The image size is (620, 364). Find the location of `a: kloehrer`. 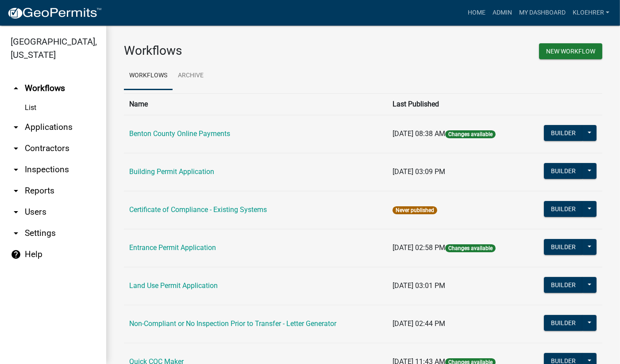

a: kloehrer is located at coordinates (591, 13).